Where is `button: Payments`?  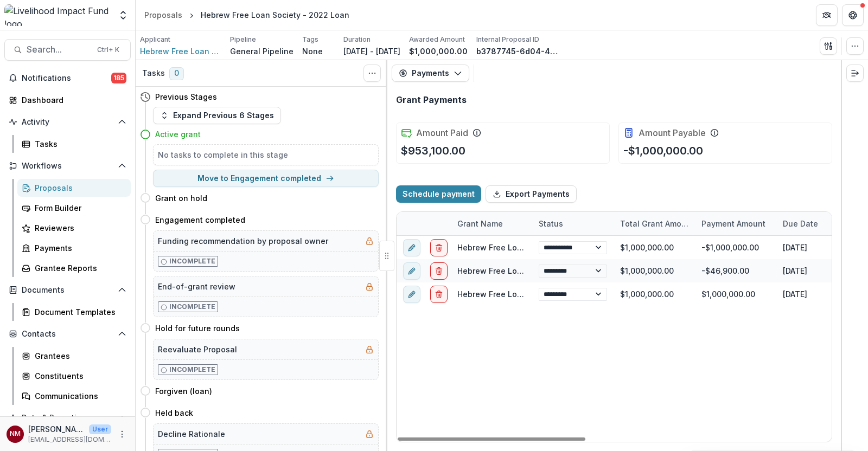
button: Payments is located at coordinates (430, 73).